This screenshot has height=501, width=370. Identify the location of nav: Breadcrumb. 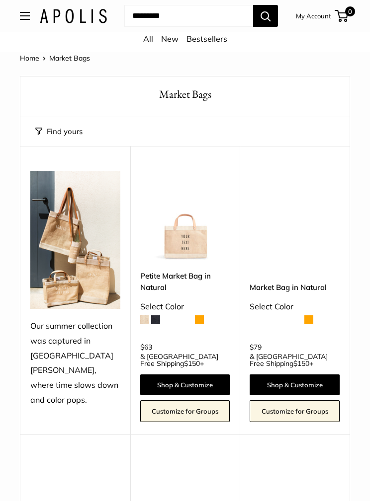
(55, 58).